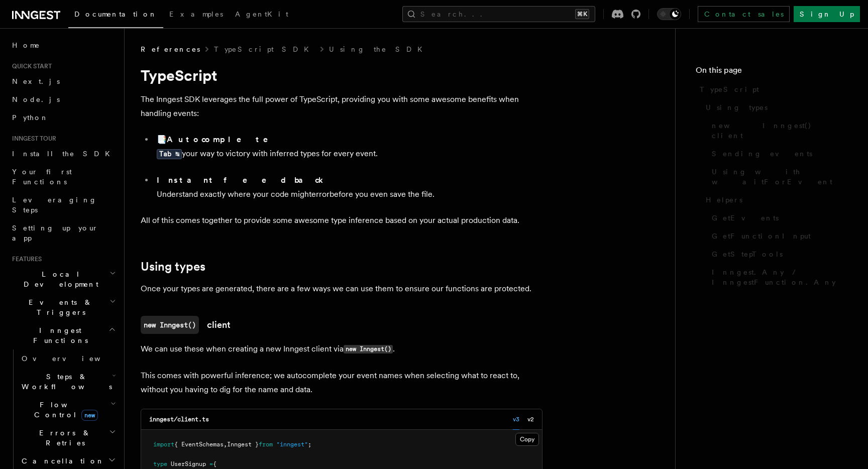 This screenshot has width=868, height=469. Describe the element at coordinates (266, 444) in the screenshot. I see `span: from` at that location.